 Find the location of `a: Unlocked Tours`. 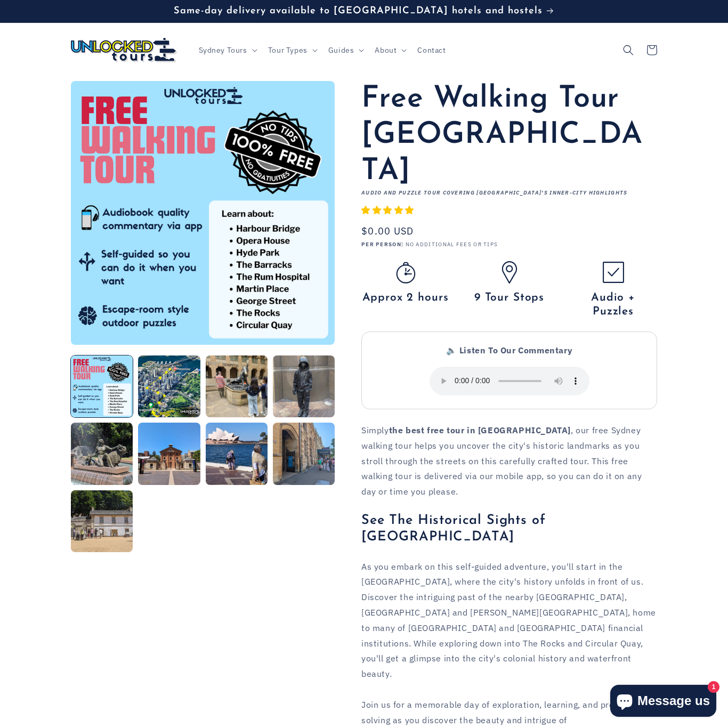

a: Unlocked Tours is located at coordinates (124, 50).